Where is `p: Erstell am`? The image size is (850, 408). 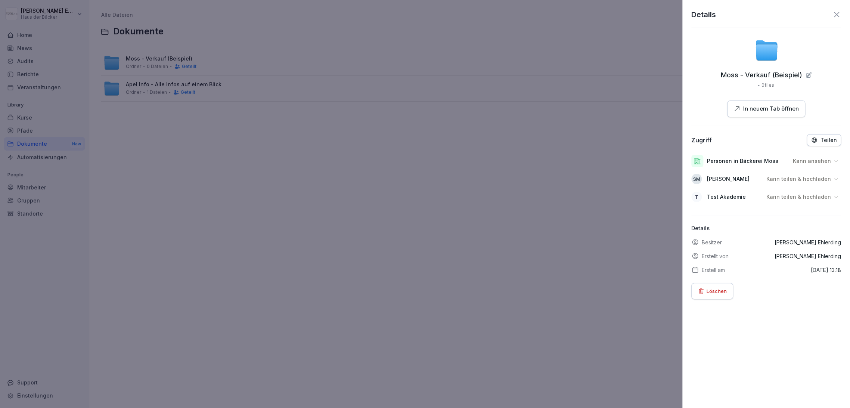
p: Erstell am is located at coordinates (713, 270).